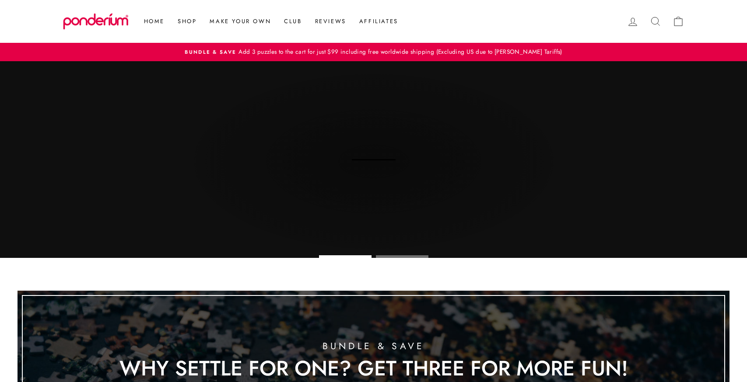  Describe the element at coordinates (374, 369) in the screenshot. I see `div: Why Settle for One? Get Three for More Fun!` at that location.